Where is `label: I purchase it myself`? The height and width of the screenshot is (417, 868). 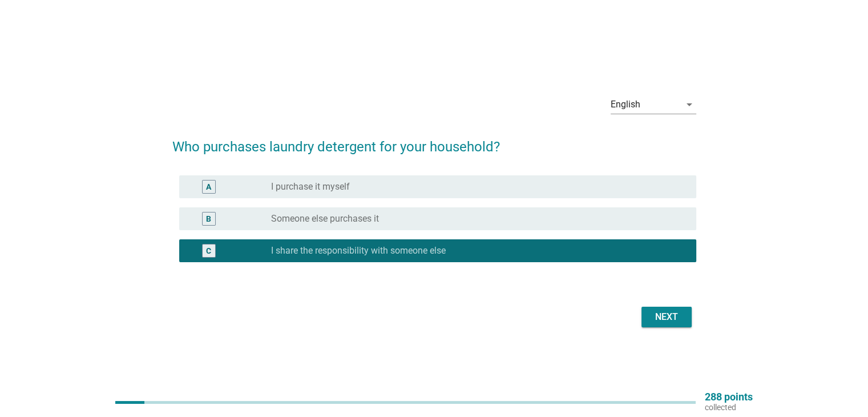 label: I purchase it myself is located at coordinates (310, 187).